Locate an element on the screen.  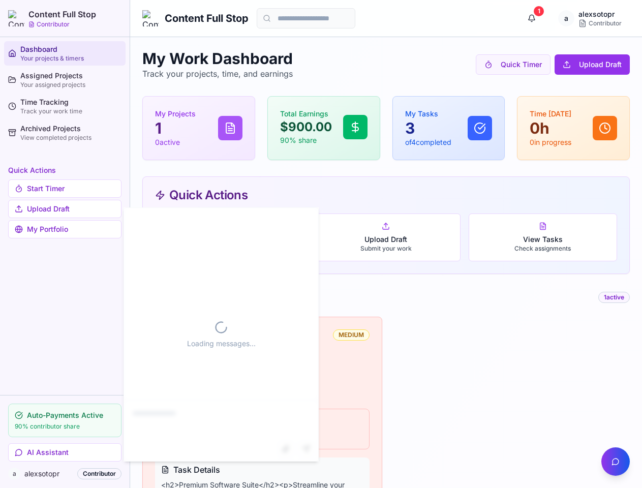
p: View Tasks is located at coordinates (542, 239).